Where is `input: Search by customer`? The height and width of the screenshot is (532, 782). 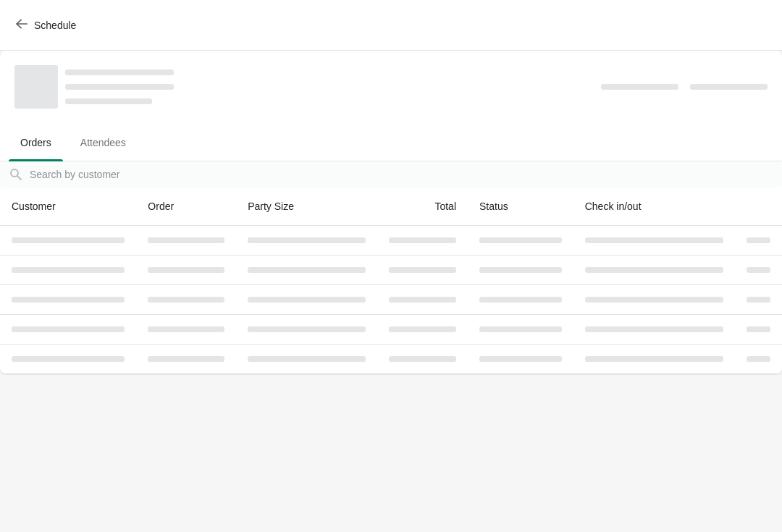
input: Search by customer is located at coordinates (405, 175).